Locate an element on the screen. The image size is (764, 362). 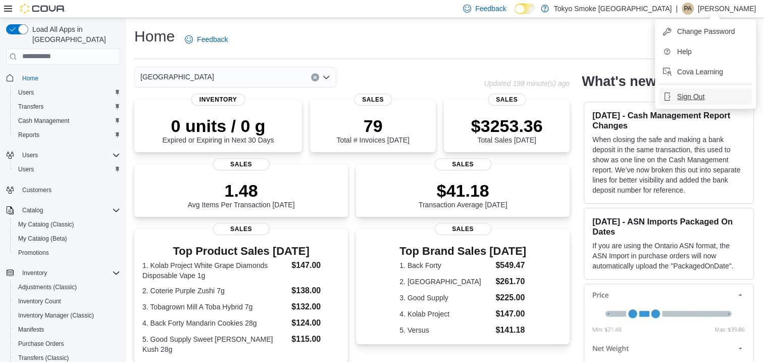
dd: $115.00 is located at coordinates (316, 339).